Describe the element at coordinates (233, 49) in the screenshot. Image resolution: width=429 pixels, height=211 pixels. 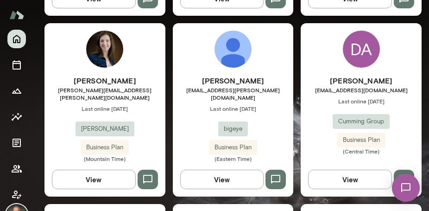
I see `img: Drew Stark` at that location.